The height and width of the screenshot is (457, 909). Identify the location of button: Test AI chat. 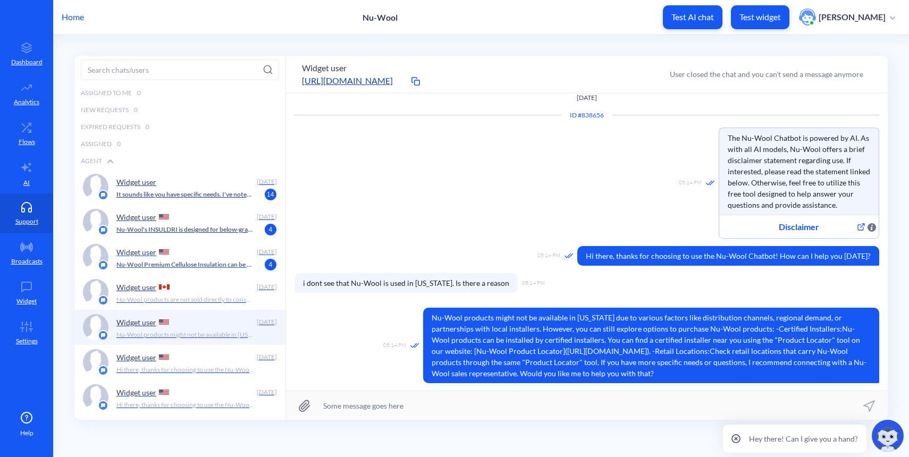
(692, 17).